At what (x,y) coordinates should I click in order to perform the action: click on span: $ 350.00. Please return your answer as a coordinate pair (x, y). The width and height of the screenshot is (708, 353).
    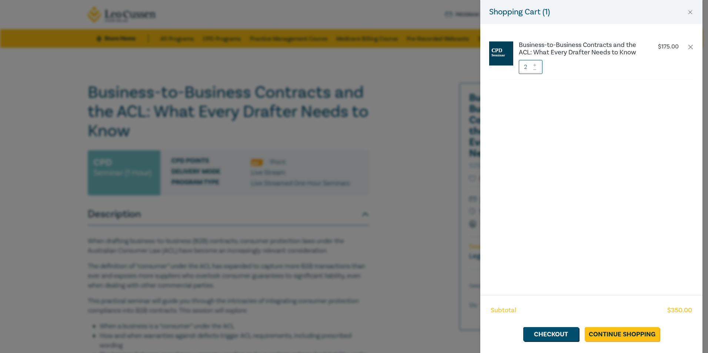
    Looking at the image, I should click on (679, 311).